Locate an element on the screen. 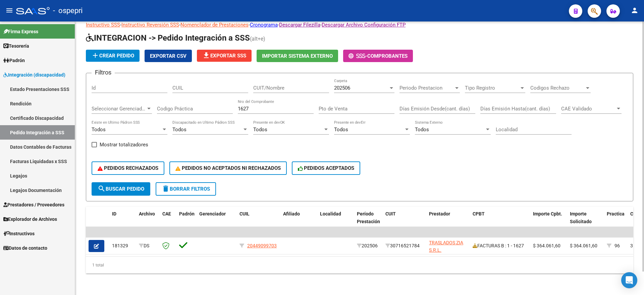 The height and width of the screenshot is (295, 644). span: PEDIDOS RECHAZADOS is located at coordinates (128, 168).